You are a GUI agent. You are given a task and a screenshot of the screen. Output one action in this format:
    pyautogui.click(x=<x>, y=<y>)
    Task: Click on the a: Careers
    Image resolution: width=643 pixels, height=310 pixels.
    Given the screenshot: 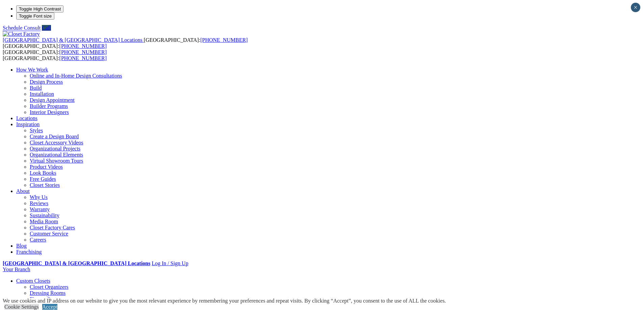 What is the action you would take?
    pyautogui.click(x=38, y=240)
    